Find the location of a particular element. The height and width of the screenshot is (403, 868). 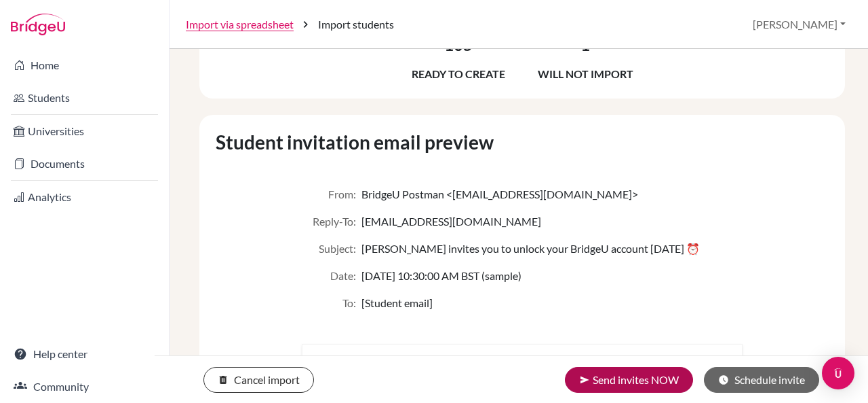

a: Analytics is located at coordinates (84, 197).